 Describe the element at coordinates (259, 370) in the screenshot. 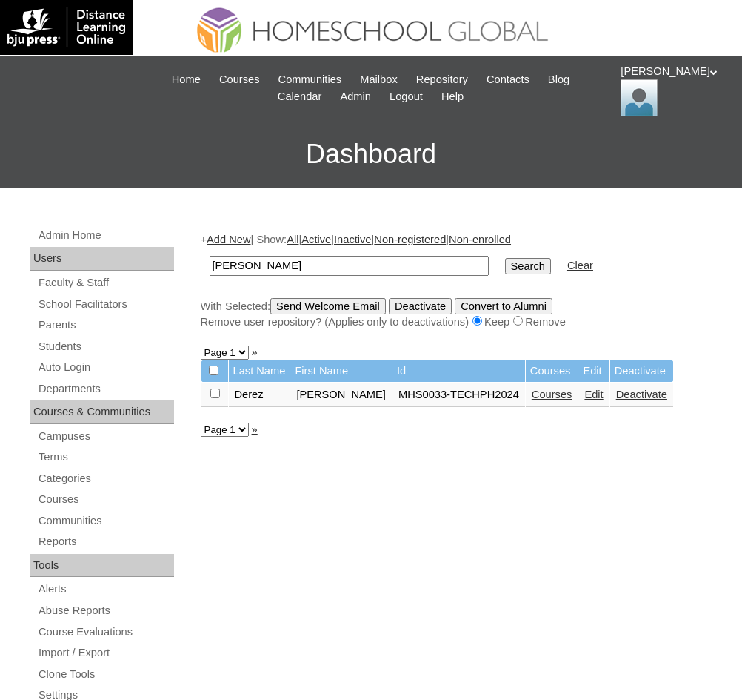

I see `td: Last Name` at that location.